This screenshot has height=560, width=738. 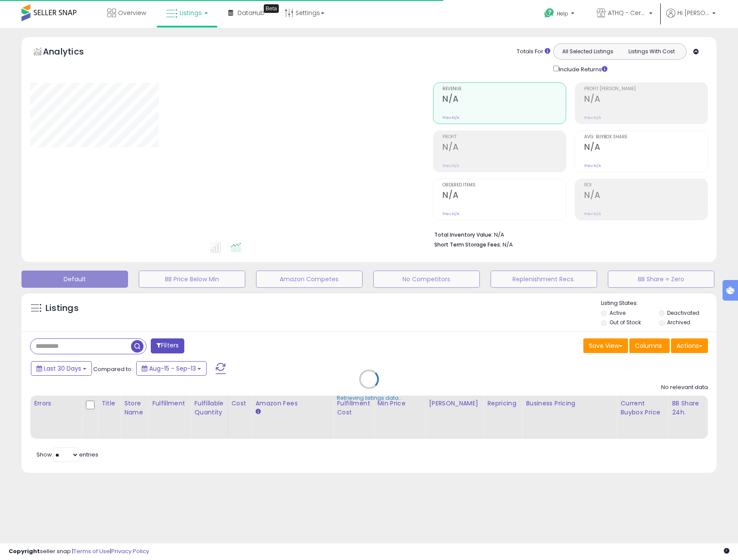 What do you see at coordinates (544, 279) in the screenshot?
I see `button: Replenishment Recs.` at bounding box center [544, 279].